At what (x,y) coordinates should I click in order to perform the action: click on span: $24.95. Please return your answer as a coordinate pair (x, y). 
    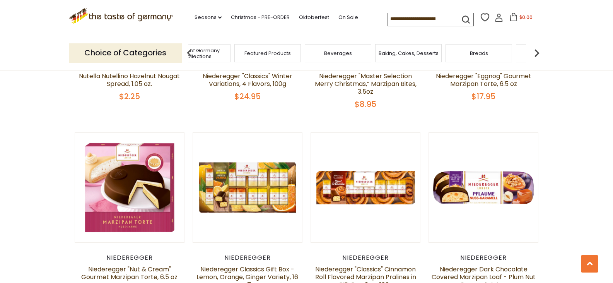
    Looking at the image, I should click on (247, 96).